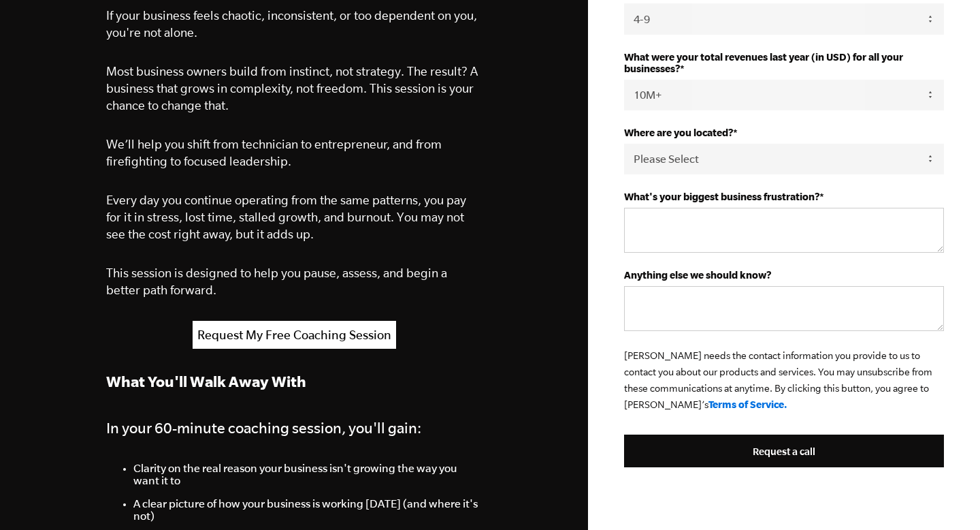  What do you see at coordinates (292, 88) in the screenshot?
I see `span: Most business owners build from instinct, not strategy. The result? A business that grows in comp...` at bounding box center [292, 88].